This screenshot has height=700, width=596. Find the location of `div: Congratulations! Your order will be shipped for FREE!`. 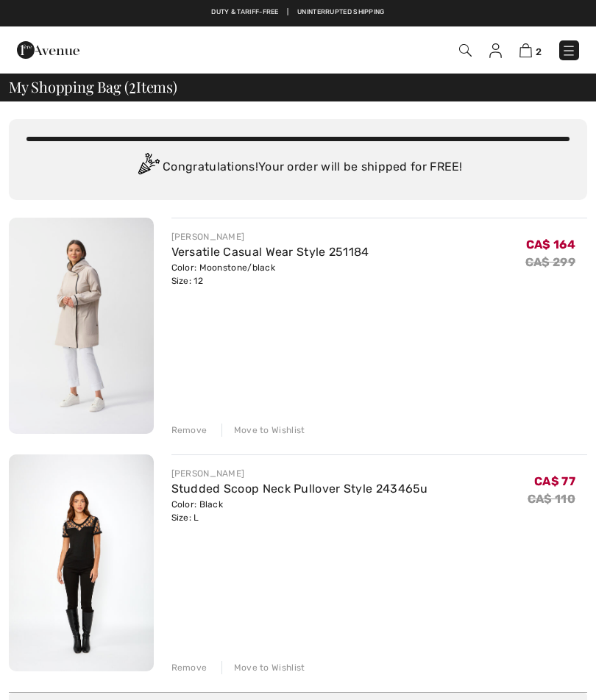

div: Congratulations! Your order will be shipped for FREE! is located at coordinates (298, 168).